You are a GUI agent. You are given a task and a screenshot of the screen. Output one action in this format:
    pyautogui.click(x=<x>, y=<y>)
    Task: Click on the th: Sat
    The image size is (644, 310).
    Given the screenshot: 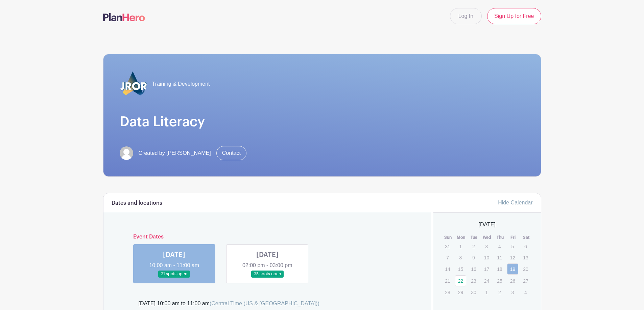 What is the action you would take?
    pyautogui.click(x=526, y=238)
    